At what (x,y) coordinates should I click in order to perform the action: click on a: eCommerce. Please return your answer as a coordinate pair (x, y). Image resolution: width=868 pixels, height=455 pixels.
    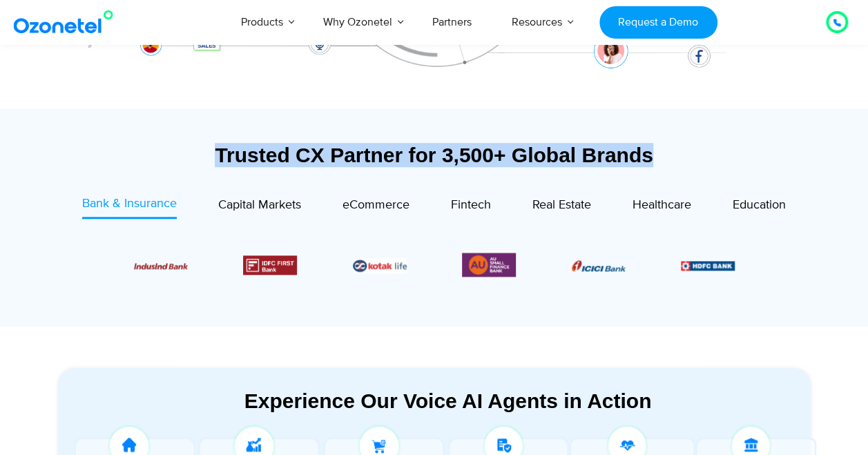
    Looking at the image, I should click on (376, 206).